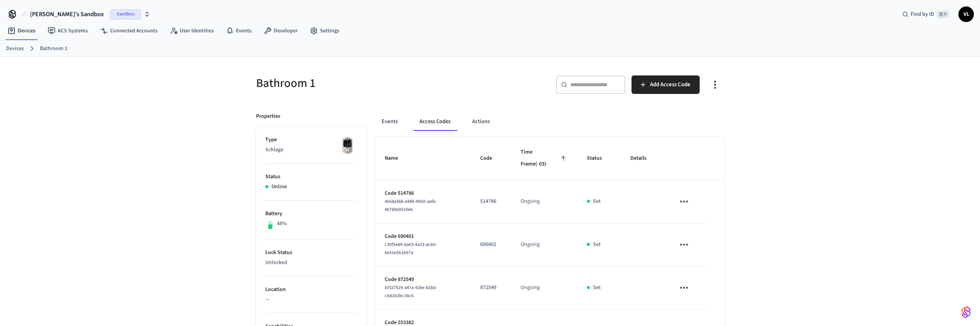 The image size is (980, 326). I want to click on p: 48%, so click(282, 224).